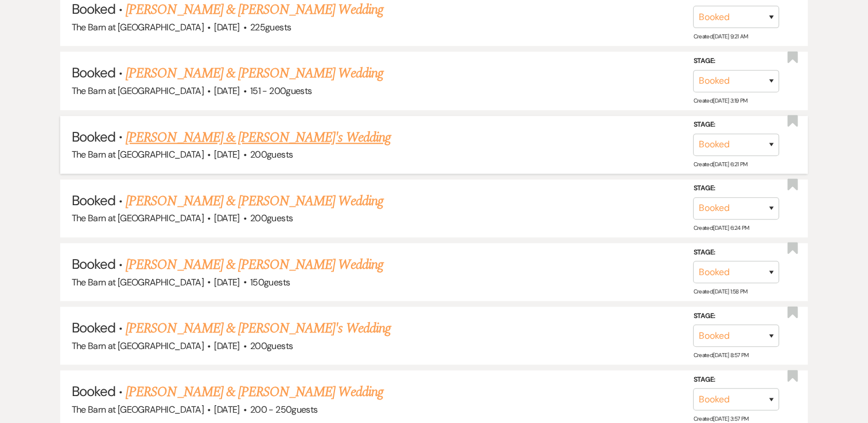 The height and width of the screenshot is (423, 868). Describe the element at coordinates (269, 282) in the screenshot. I see `span: 150 guests` at that location.